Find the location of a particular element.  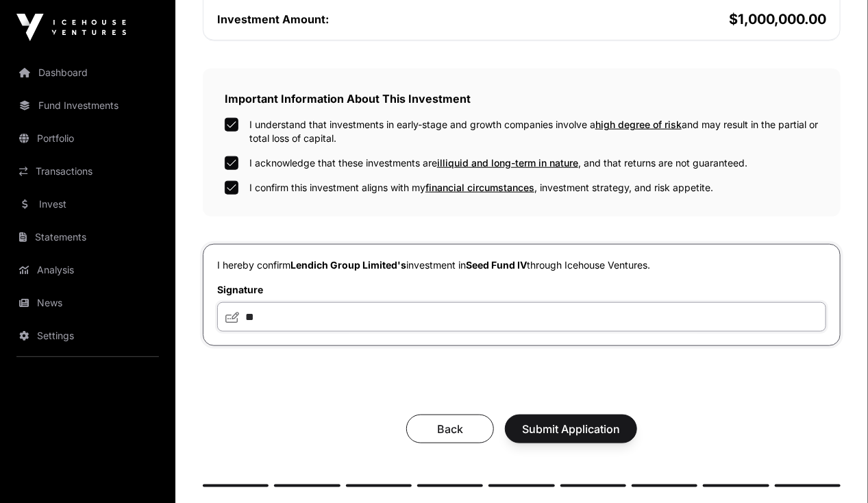

span: Investment Amount: is located at coordinates (273, 19).